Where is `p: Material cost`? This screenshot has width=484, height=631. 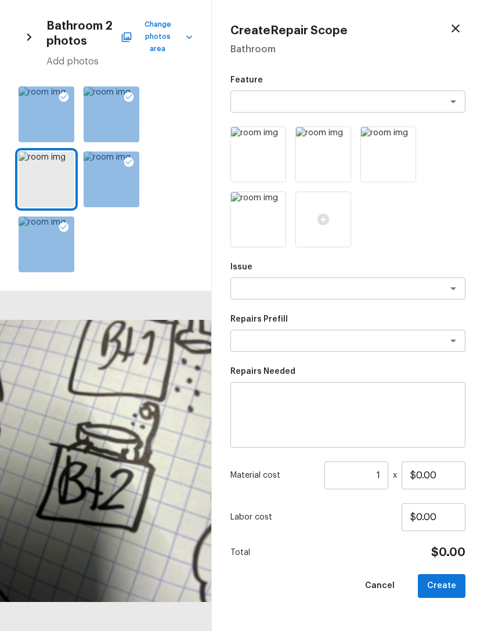 p: Material cost is located at coordinates (275, 475).